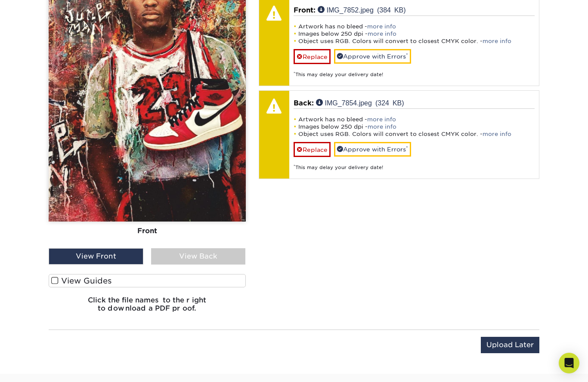 The height and width of the screenshot is (382, 588). What do you see at coordinates (362, 9) in the screenshot?
I see `a: IMG_7852.jpeg (384 KB)` at bounding box center [362, 9].